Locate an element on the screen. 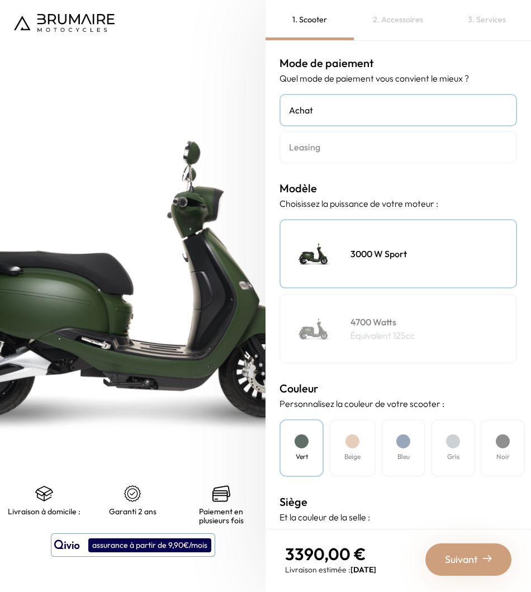 The height and width of the screenshot is (592, 531). div: assurance à partir de 9,90€/mois is located at coordinates (150, 545).